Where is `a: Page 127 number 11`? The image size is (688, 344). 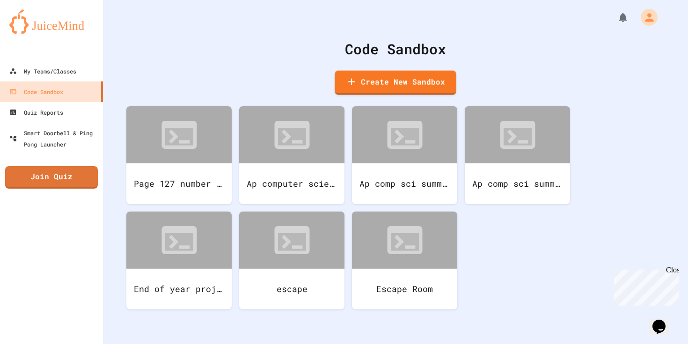 a: Page 127 number 11 is located at coordinates (179, 155).